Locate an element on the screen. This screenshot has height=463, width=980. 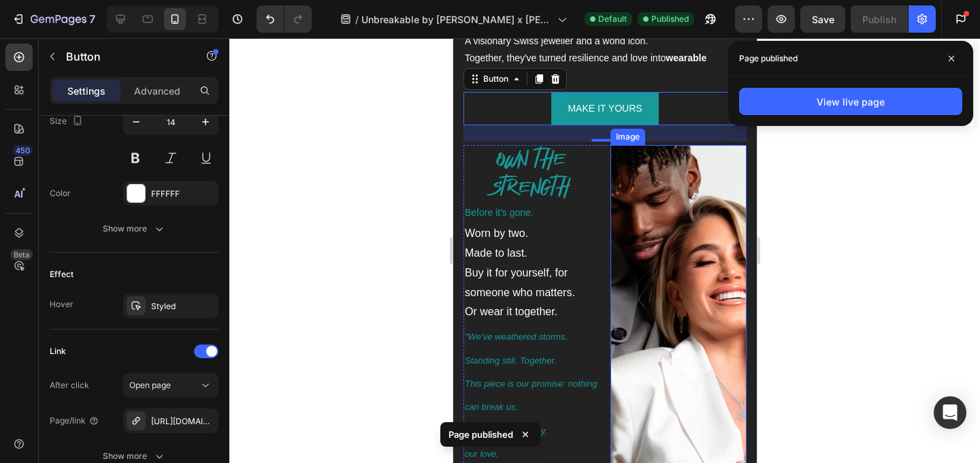
div: Styled is located at coordinates (183, 306).